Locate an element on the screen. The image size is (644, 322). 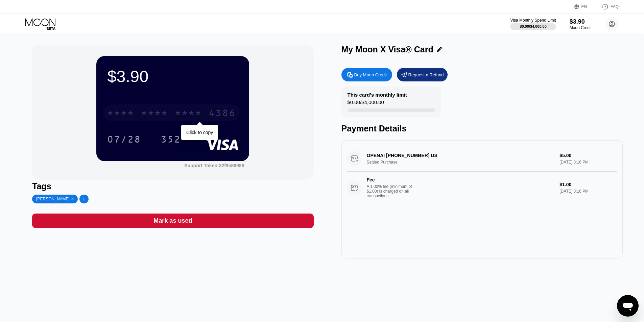
div: Mark as used is located at coordinates (173, 221).